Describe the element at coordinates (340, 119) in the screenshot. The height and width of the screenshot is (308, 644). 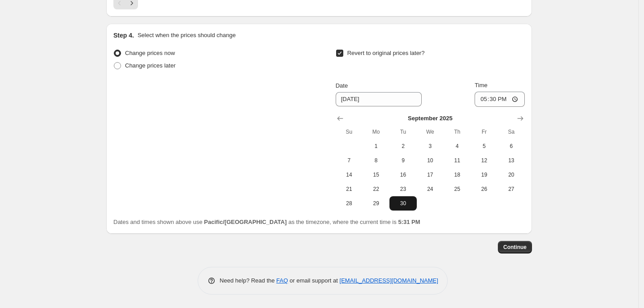
I see `button: Show previous month, August 2025` at that location.